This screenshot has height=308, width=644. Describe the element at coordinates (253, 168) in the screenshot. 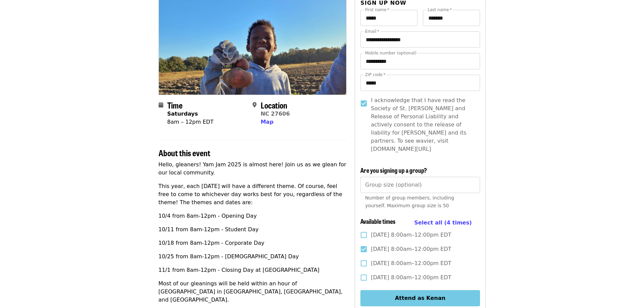

I see `p: Hello, gleaners! Yam Jam 2025 is almost here! Join us as we glean for our local community.` at that location.